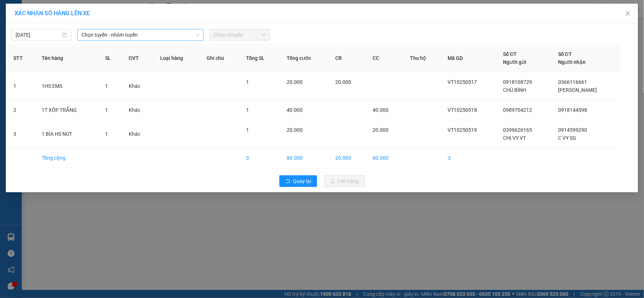 This screenshot has width=644, height=298. I want to click on span: rollback, so click(288, 182).